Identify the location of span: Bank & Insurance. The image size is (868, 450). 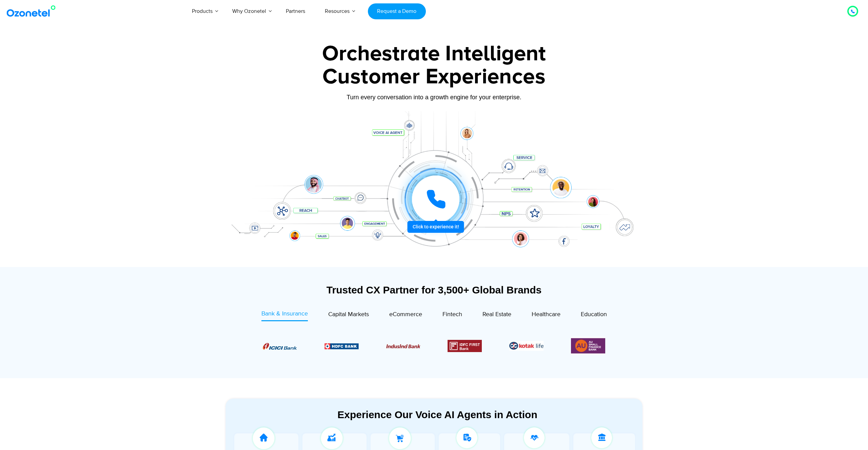
(284, 314).